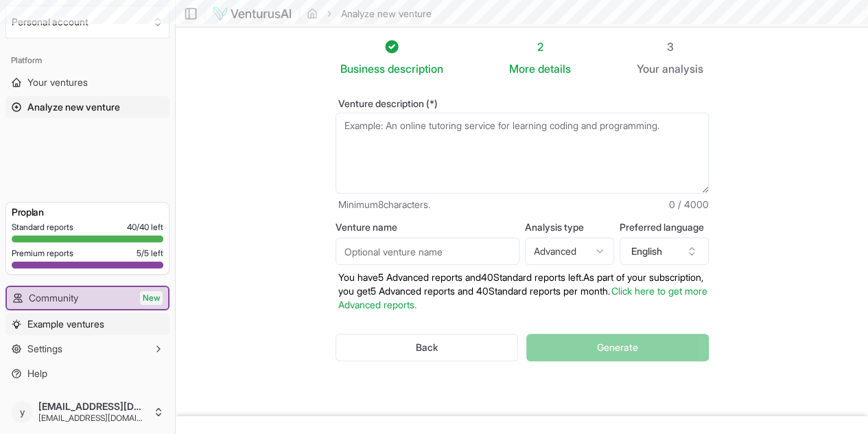 The width and height of the screenshot is (868, 434). What do you see at coordinates (570, 227) in the screenshot?
I see `label: Analysis type` at bounding box center [570, 227].